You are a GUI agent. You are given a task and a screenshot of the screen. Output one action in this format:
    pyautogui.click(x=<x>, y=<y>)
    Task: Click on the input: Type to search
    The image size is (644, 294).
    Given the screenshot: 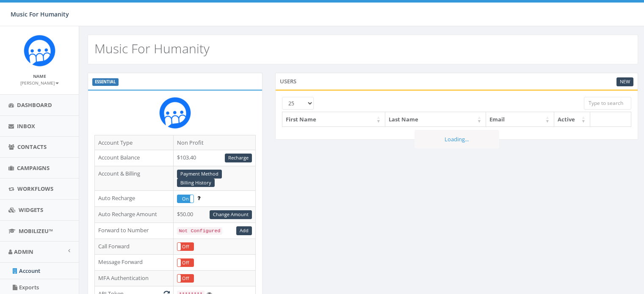 What is the action you would take?
    pyautogui.click(x=608, y=103)
    